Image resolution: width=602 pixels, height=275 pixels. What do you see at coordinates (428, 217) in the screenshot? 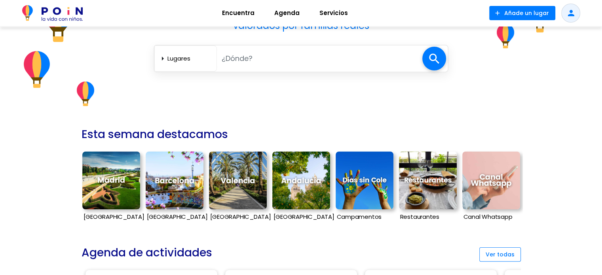
I see `p: Restaurantes` at bounding box center [428, 217].